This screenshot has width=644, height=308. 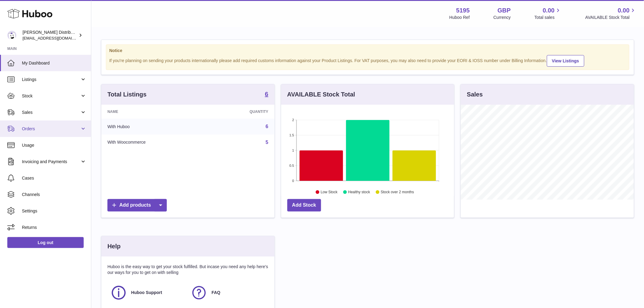 What do you see at coordinates (368, 61) in the screenshot?
I see `div: If you're planning on sending your products internationally please add required customs informati...` at bounding box center [368, 61].